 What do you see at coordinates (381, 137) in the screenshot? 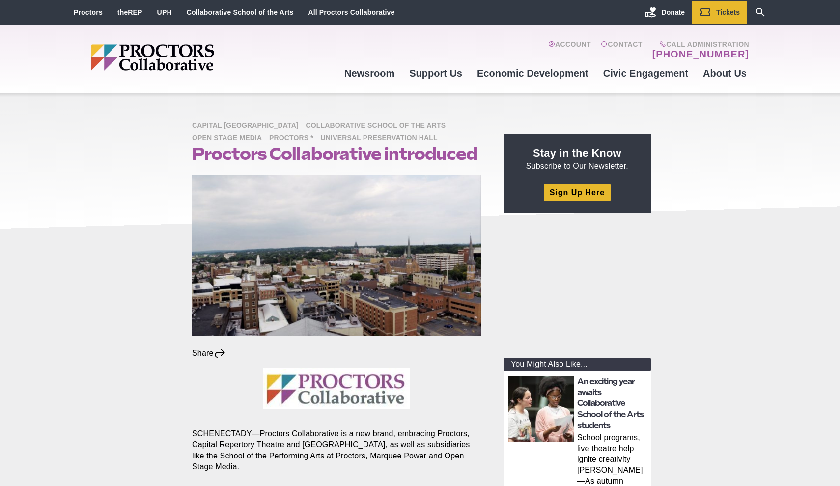
I see `a: Universal Preservation Hall` at bounding box center [381, 137].